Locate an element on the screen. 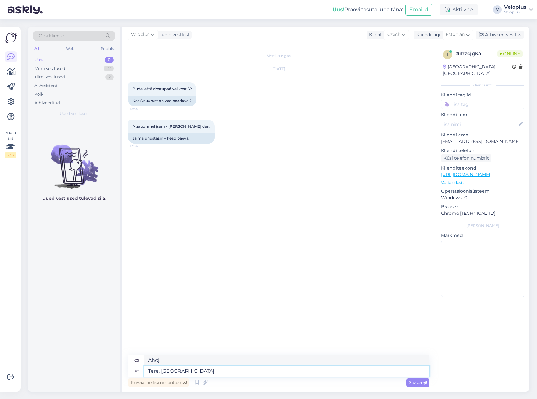 This screenshot has width=537, height=399. div: # ihzcjgka is located at coordinates (477, 54).